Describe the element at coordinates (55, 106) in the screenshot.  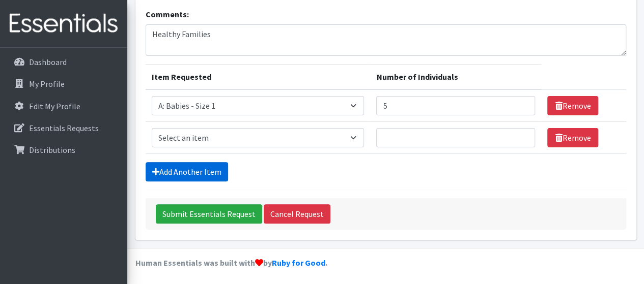
I see `p: Edit My Profile` at that location.